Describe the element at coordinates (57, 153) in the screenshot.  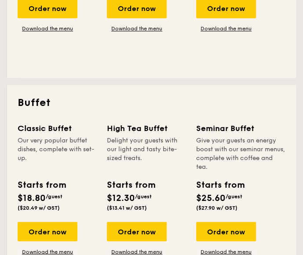
I see `div: Our very popular buffet dishes, complete with set-up.` at that location.